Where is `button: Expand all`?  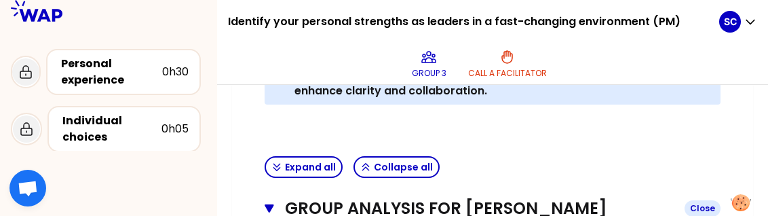 button: Expand all is located at coordinates (303, 167).